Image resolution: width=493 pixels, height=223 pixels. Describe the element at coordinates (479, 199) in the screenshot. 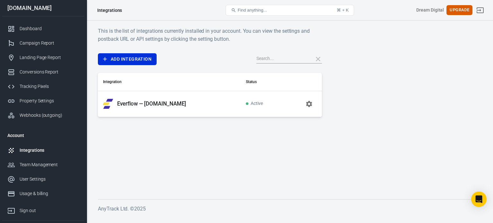

I see `div: Open Intercom Messenger` at that location.